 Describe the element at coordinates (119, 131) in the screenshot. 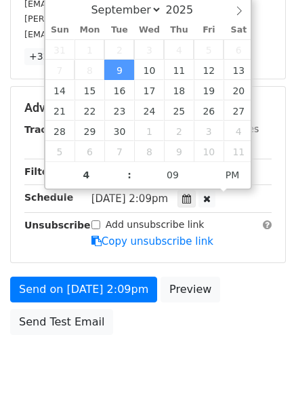

I see `span: September 30, 2025` at that location.